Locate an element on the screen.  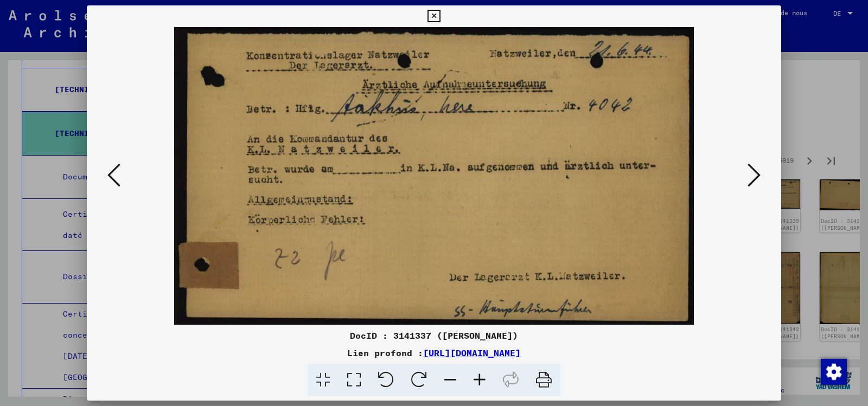
img: Modifier le consentement is located at coordinates (834, 372).